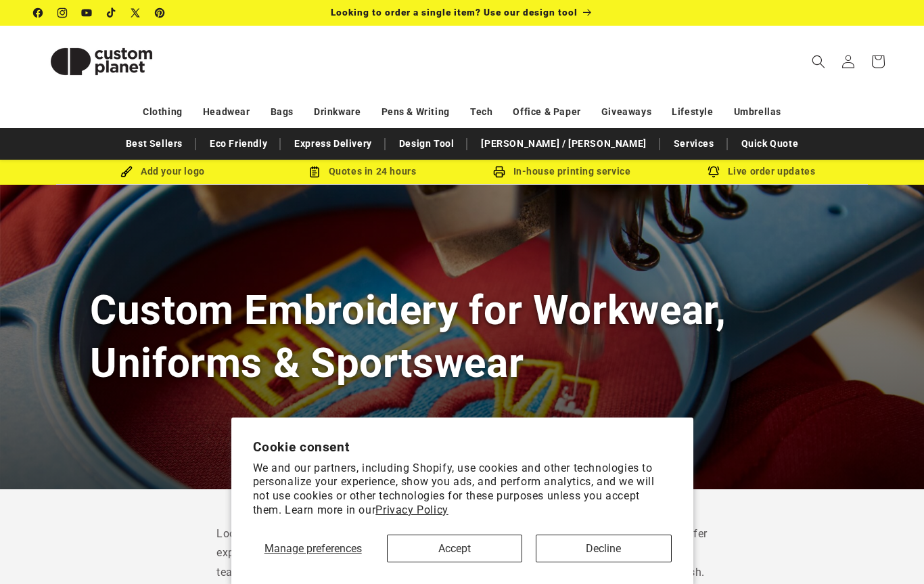 This screenshot has width=924, height=584. Describe the element at coordinates (770, 143) in the screenshot. I see `a: Quick Quote` at that location.